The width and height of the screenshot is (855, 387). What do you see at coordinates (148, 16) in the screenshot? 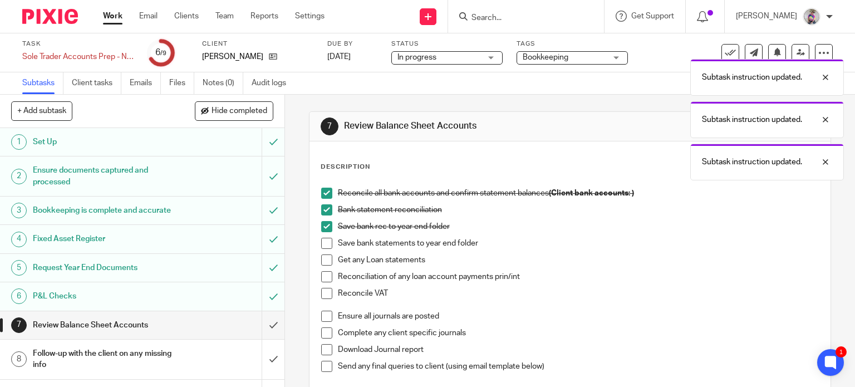
I see `a: Email` at bounding box center [148, 16].